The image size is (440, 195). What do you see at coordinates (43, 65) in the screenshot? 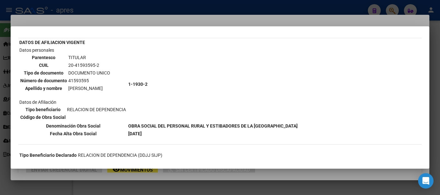
I see `th: CUIL` at bounding box center [43, 65].